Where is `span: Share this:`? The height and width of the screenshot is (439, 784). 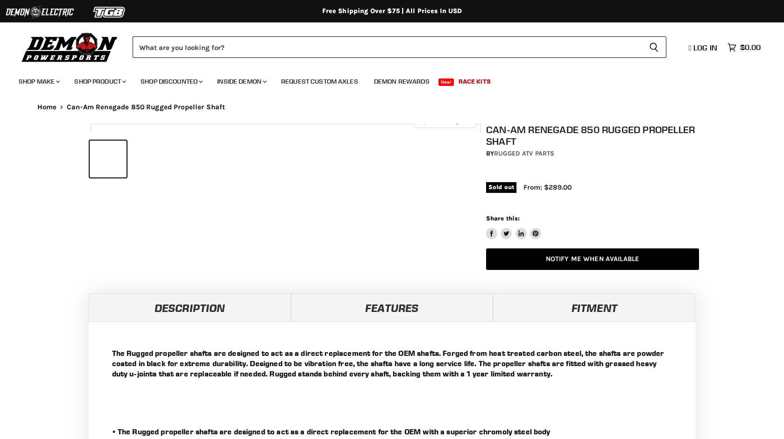
span: Share this: is located at coordinates (503, 218).